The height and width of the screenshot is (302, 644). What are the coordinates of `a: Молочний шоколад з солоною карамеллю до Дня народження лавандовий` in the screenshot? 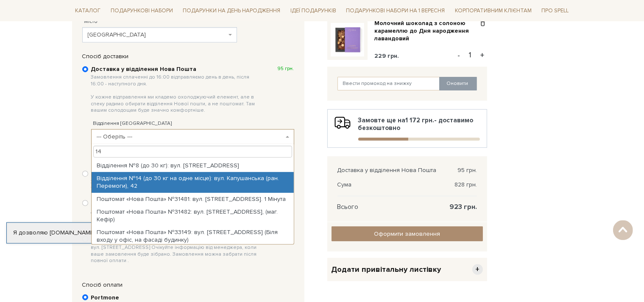 It's located at (426, 31).